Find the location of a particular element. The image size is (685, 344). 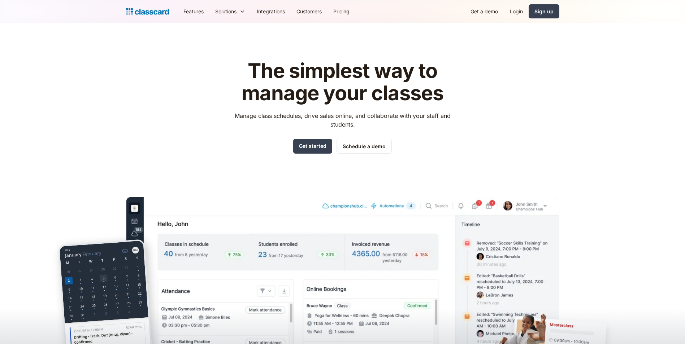

a: Login is located at coordinates (516, 11).